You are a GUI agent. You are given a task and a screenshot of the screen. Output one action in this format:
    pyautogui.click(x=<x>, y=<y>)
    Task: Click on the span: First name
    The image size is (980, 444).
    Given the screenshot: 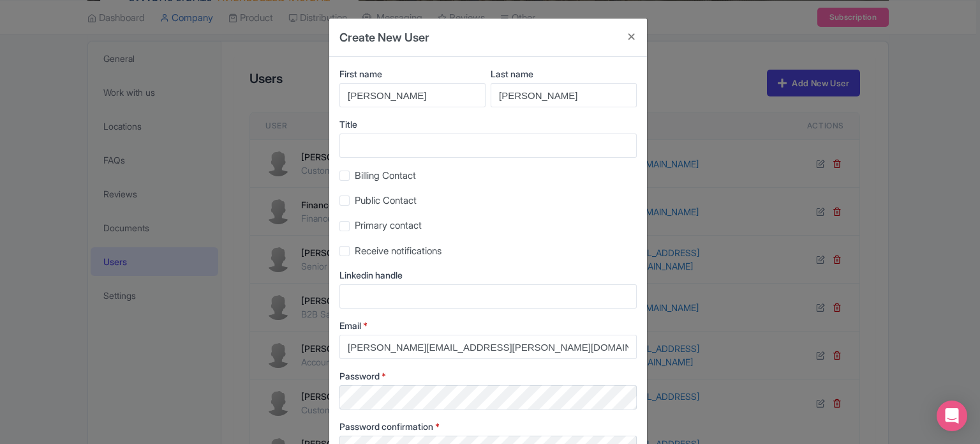 What is the action you would take?
    pyautogui.click(x=361, y=73)
    